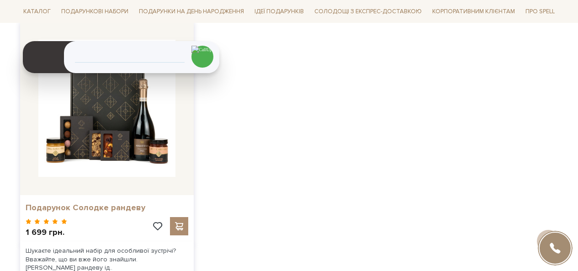  I want to click on a: Корпоративним клієнтам, so click(474, 11).